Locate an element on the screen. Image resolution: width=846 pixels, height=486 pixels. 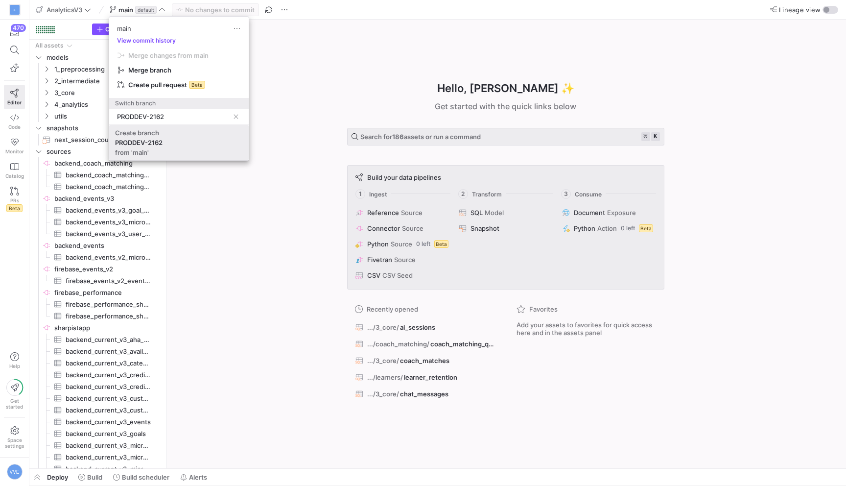
button: View commit history is located at coordinates (146, 41).